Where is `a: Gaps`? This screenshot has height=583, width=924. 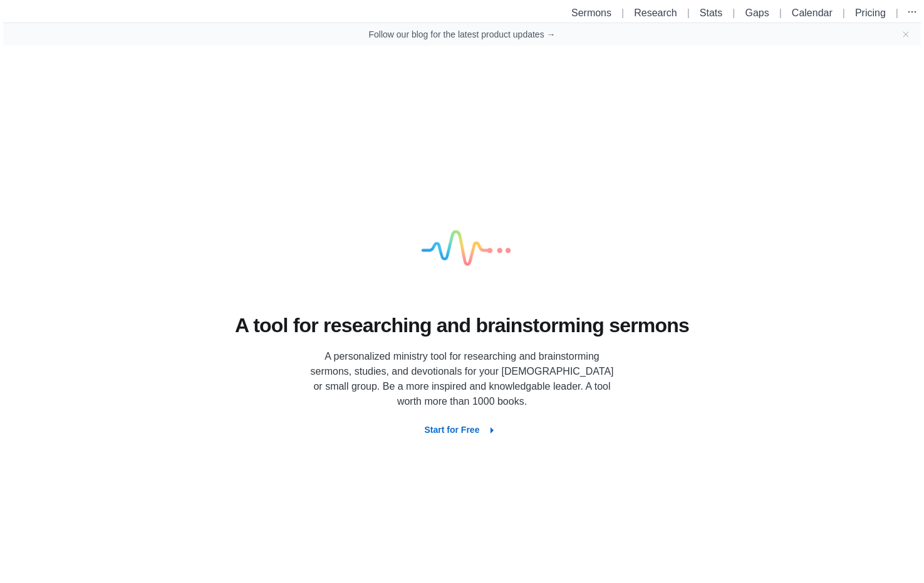
a: Gaps is located at coordinates (756, 12).